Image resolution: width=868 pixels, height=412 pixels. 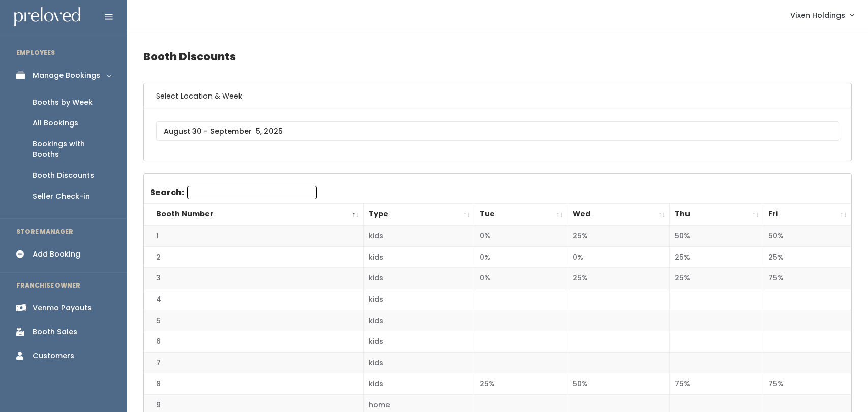 I want to click on div: Manage Bookings, so click(x=66, y=75).